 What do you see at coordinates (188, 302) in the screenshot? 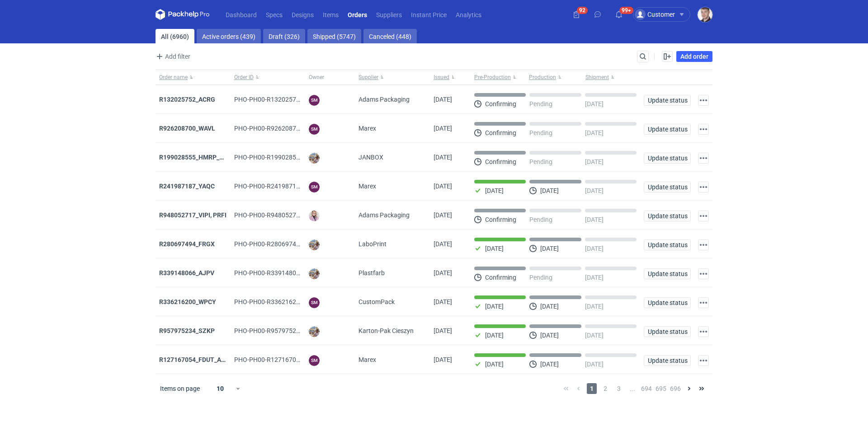
I see `strong: R336216200_WPCY` at bounding box center [188, 302].